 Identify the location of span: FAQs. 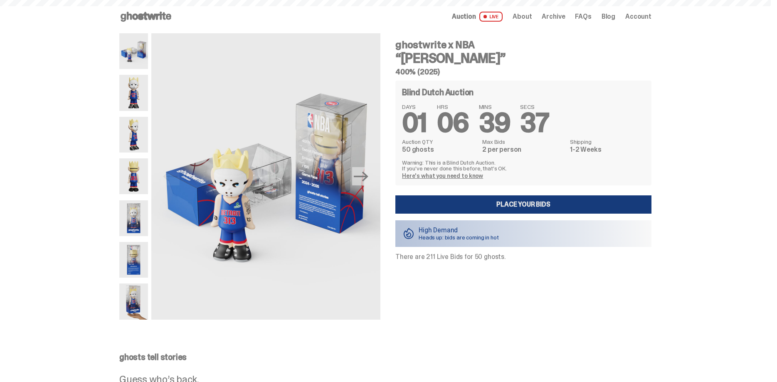
(583, 17).